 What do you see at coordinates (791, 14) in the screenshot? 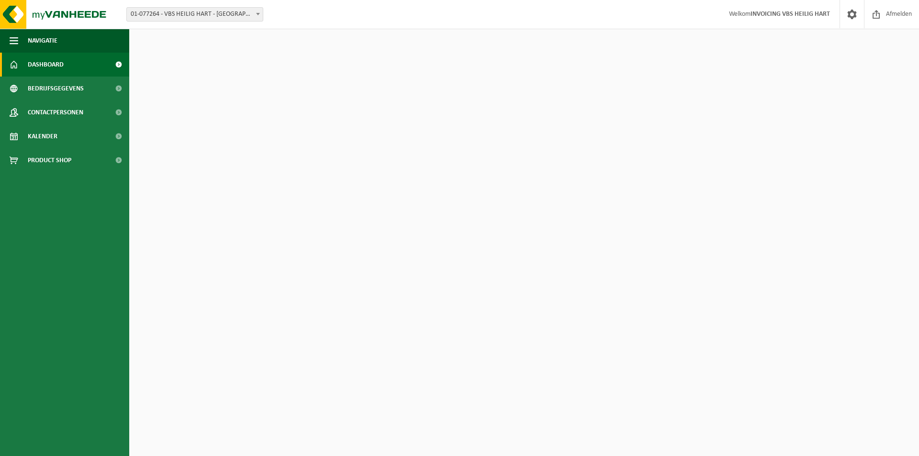
I see `strong: INVOICING VBS HEILIG HART` at bounding box center [791, 14].